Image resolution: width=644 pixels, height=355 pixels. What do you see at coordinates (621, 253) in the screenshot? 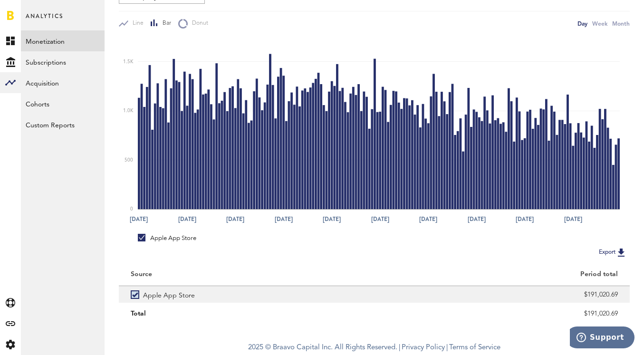
I see `img: Export` at bounding box center [621, 253].